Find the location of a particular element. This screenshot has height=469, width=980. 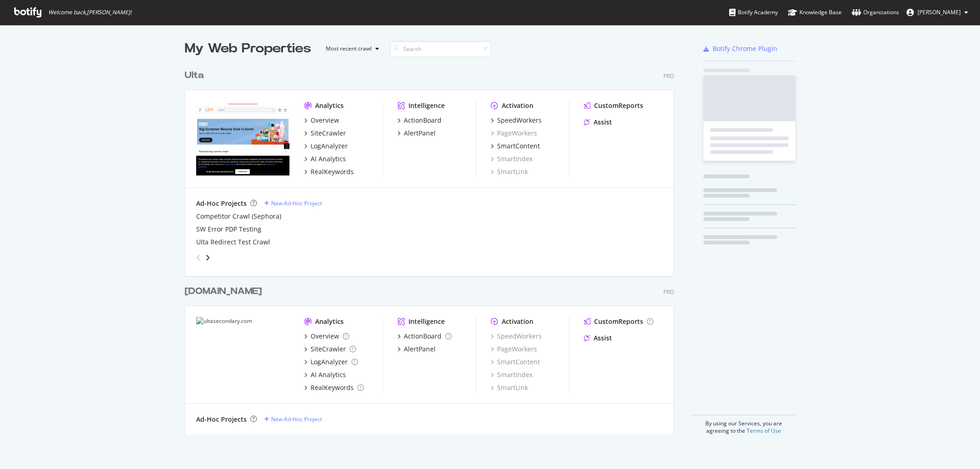

div: Ulta Redirect Test Crawl is located at coordinates (233, 242).